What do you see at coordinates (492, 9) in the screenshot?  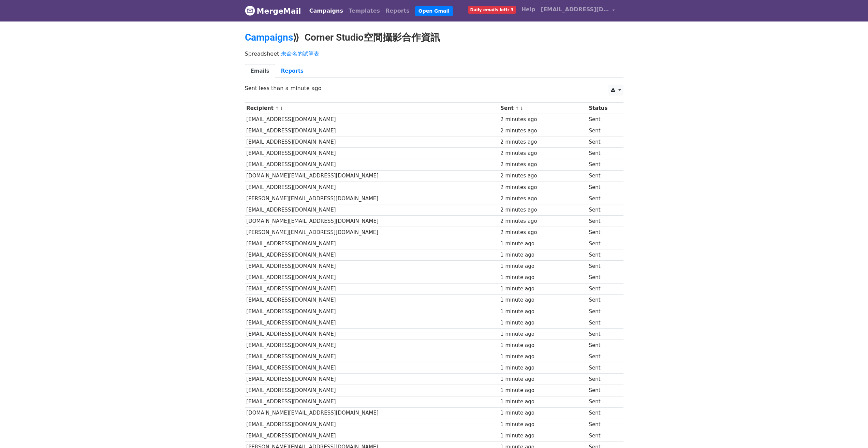 I see `a: Daily emails left: 3` at bounding box center [492, 9].